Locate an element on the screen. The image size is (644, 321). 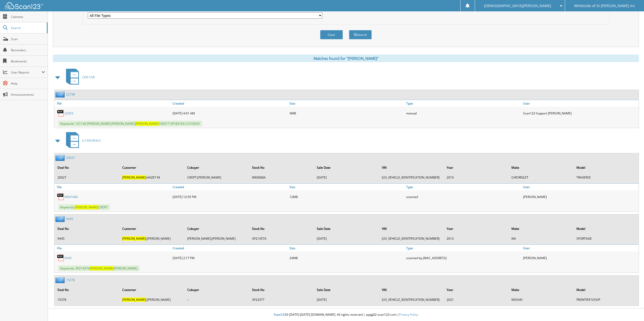
a: 22738 is located at coordinates (71, 95).